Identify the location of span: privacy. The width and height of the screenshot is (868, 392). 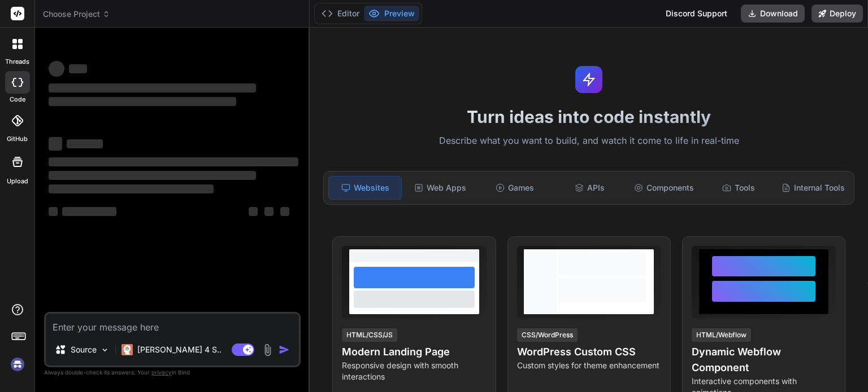
(161, 372).